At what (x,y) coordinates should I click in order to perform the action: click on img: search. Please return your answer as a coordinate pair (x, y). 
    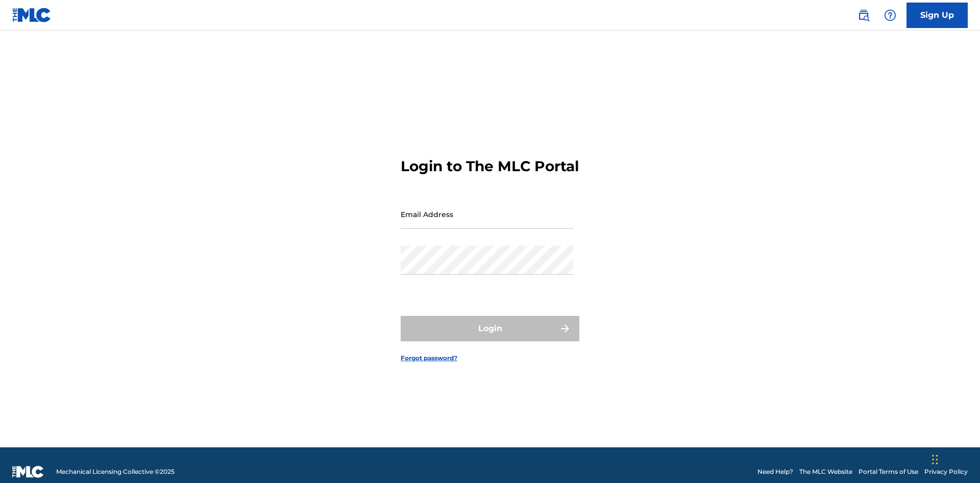
    Looking at the image, I should click on (864, 15).